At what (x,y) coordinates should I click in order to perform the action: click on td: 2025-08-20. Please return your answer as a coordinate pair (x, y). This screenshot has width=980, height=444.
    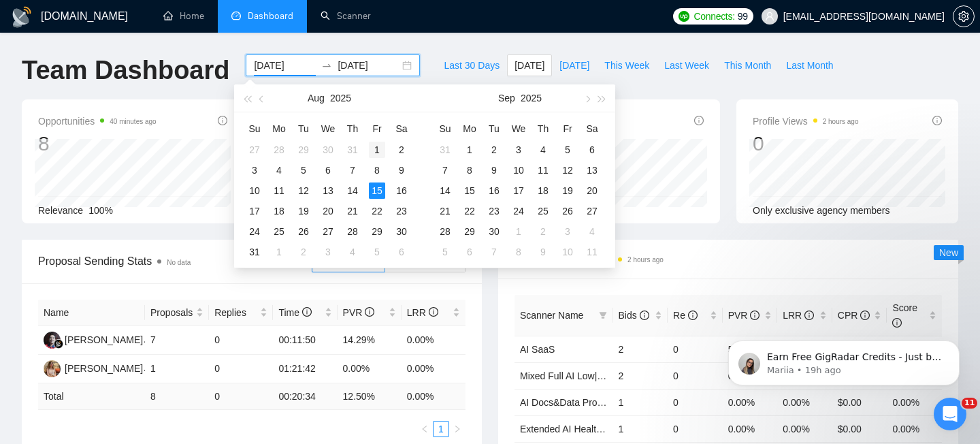
    Looking at the image, I should click on (328, 211).